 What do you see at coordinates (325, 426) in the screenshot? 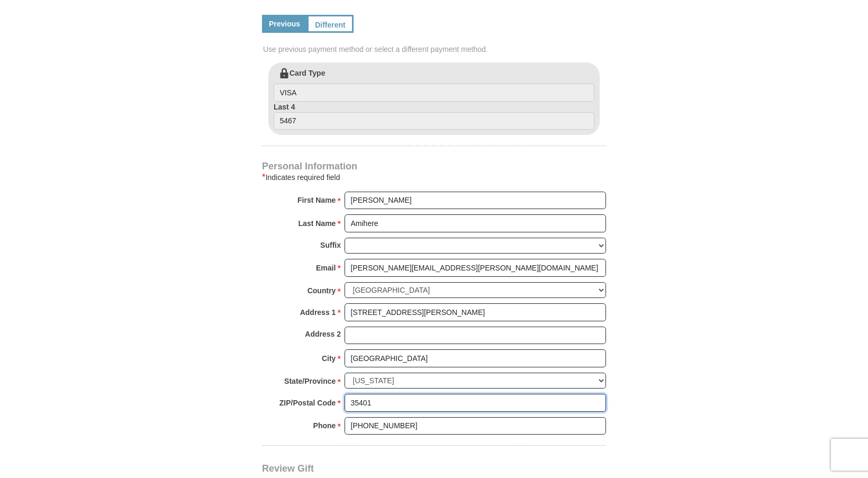
I see `strong: Phone` at bounding box center [325, 426].